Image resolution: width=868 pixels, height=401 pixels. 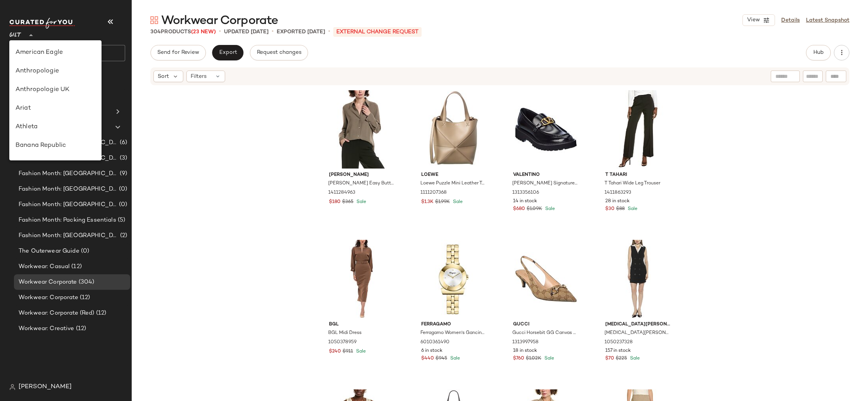 I want to click on span: $225, so click(x=621, y=359).